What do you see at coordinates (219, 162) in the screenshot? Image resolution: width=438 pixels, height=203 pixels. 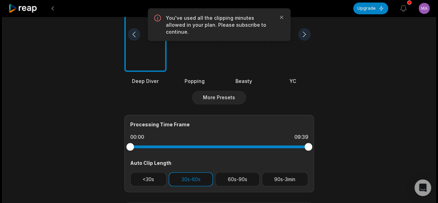 I see `div: Auto Clip Length` at bounding box center [219, 162].